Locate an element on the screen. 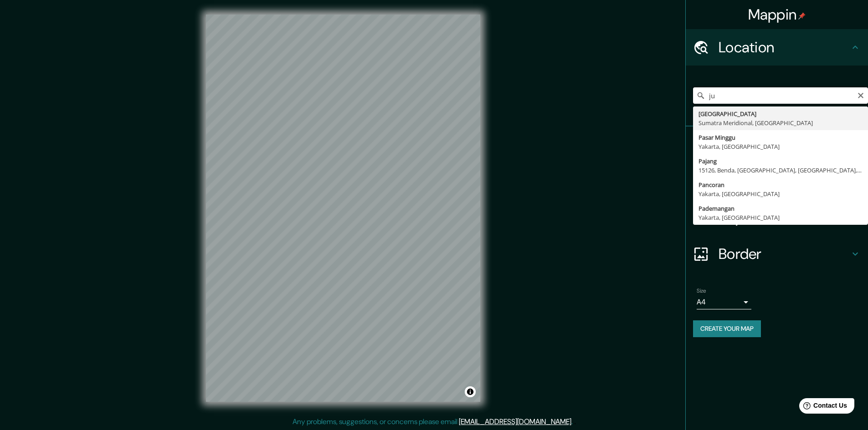  img: pin-icon.png is located at coordinates (802, 16).